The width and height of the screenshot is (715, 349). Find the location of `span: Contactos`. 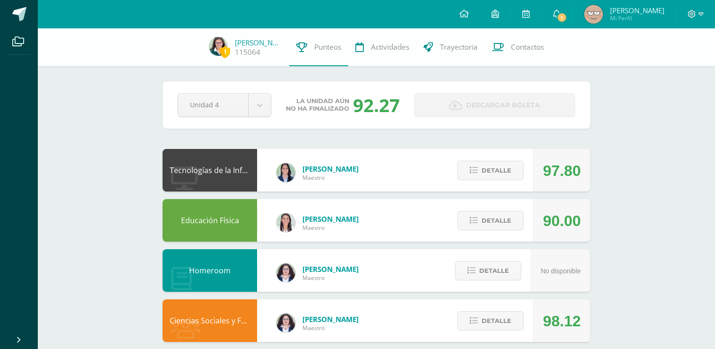

span: Contactos is located at coordinates (527, 47).